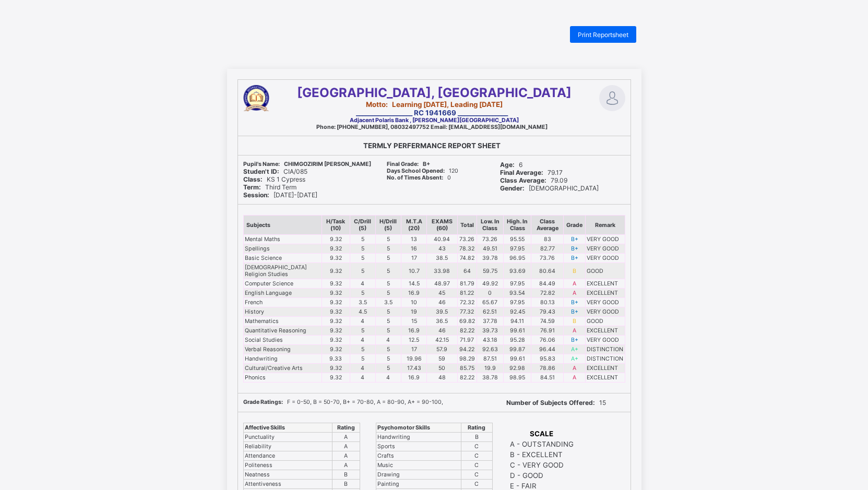 The width and height of the screenshot is (868, 490). Describe the element at coordinates (252, 187) in the screenshot. I see `b: Term:` at that location.